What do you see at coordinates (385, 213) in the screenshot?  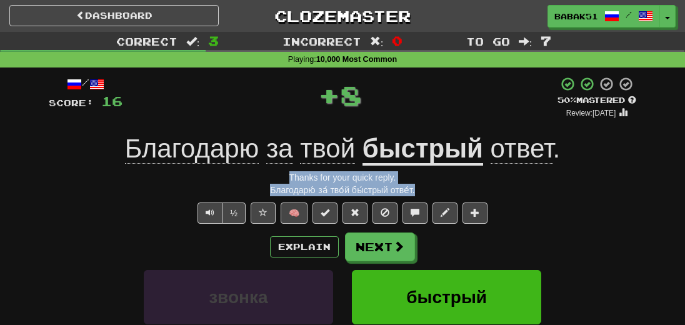 I see `button: Ignore sentence (alt+i)` at bounding box center [385, 213].